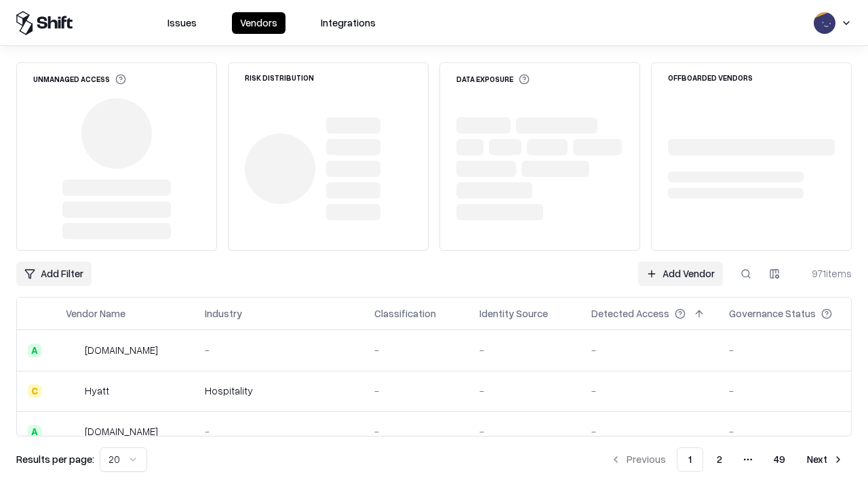 Image resolution: width=868 pixels, height=488 pixels. I want to click on div: Vendor Name, so click(95, 314).